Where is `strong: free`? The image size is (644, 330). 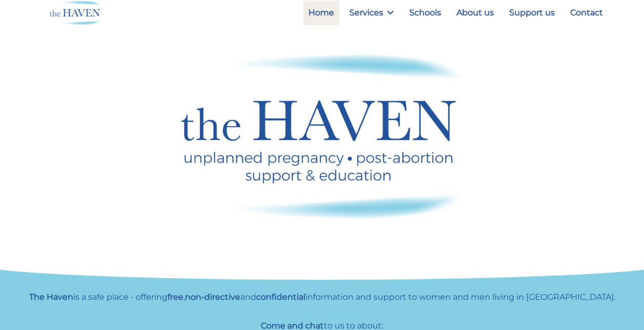 strong: free is located at coordinates (175, 297).